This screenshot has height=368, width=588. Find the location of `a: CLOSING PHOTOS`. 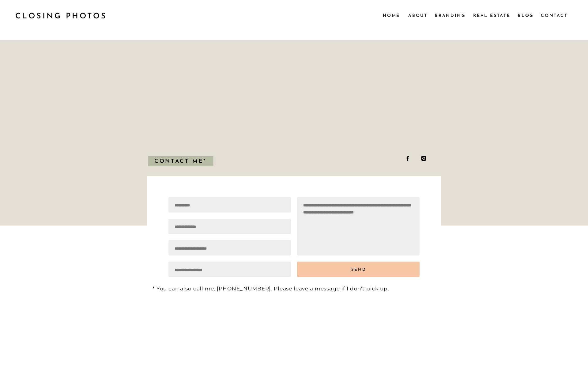

a: CLOSING PHOTOS is located at coordinates (64, 15).